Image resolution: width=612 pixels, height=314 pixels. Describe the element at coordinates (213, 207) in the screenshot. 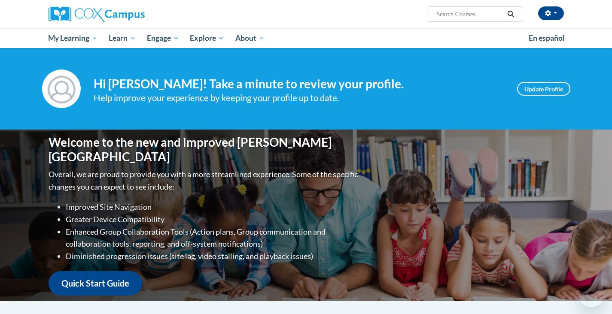

I see `li: Improved Site Navigation` at that location.